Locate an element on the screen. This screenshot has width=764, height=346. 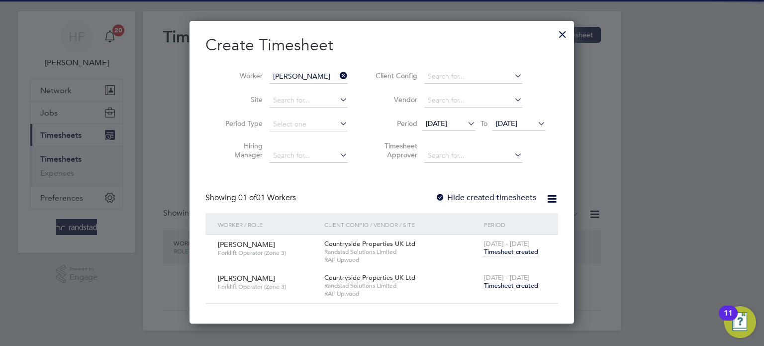
label: Period is located at coordinates (395, 123).